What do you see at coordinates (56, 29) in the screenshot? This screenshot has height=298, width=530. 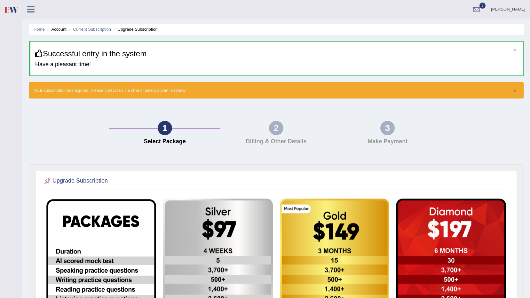 I see `li: Account` at bounding box center [56, 29].